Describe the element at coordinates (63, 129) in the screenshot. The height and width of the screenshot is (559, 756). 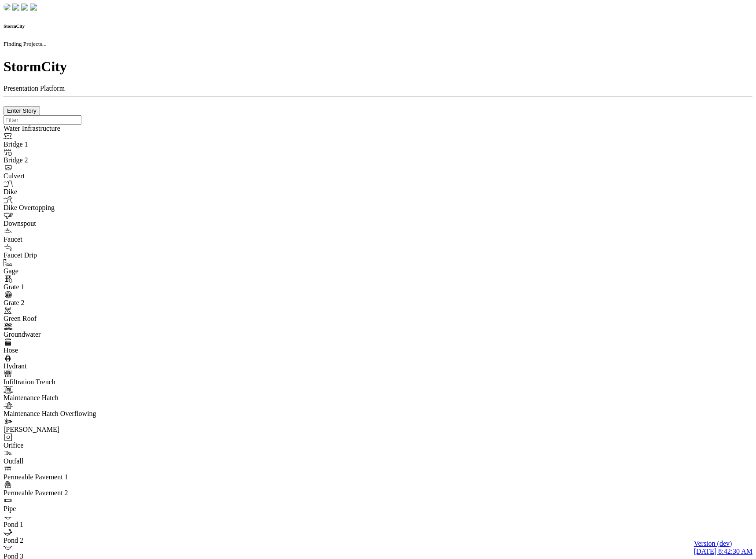
I see `div: Water Infrastructure` at that location.